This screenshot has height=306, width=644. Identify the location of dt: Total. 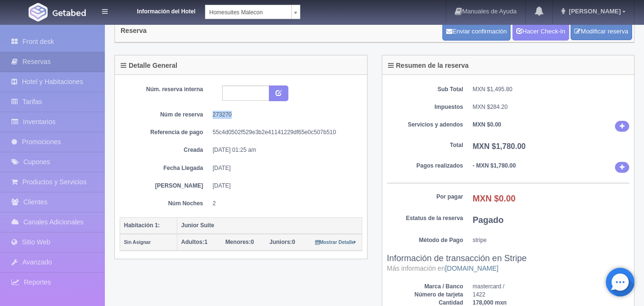
(425, 145).